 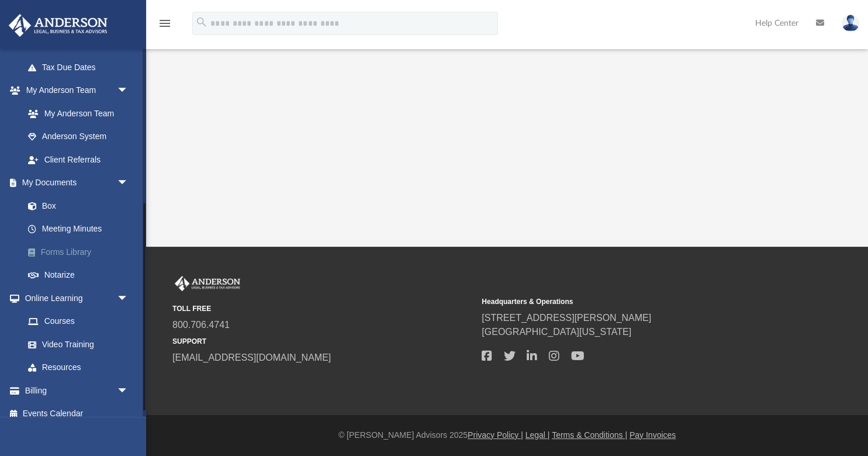 I want to click on a: Box, so click(x=78, y=206).